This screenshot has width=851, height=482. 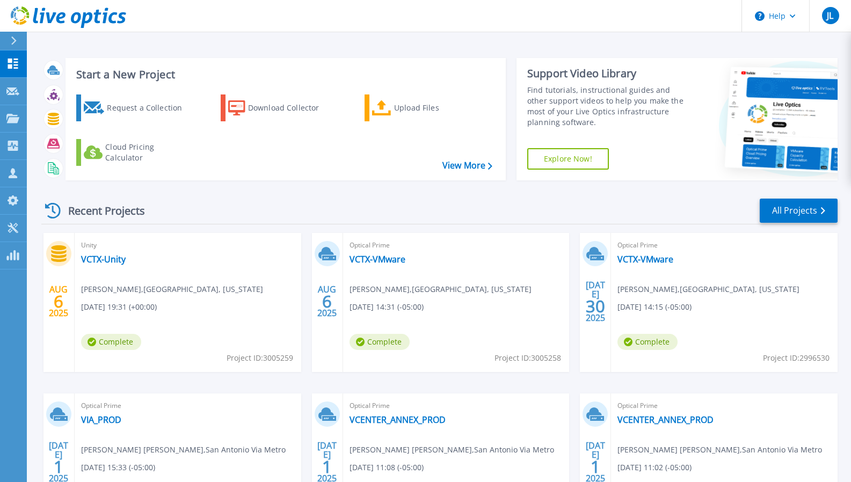 What do you see at coordinates (101, 420) in the screenshot?
I see `a: VIA_PROD` at bounding box center [101, 420].